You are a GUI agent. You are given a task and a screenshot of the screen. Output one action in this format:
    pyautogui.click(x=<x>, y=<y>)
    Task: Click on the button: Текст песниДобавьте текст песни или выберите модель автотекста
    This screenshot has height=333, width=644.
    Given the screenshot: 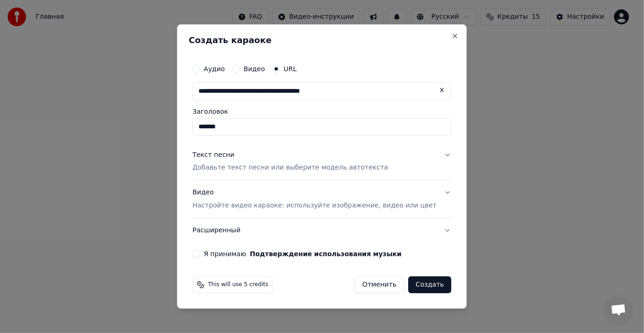 What is the action you would take?
    pyautogui.click(x=321, y=161)
    